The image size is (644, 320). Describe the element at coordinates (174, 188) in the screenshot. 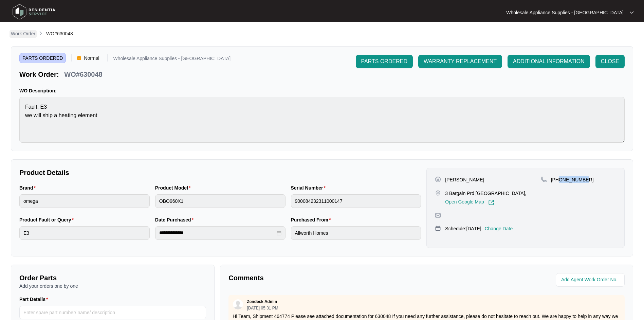

I see `label: Product Model` at that location.